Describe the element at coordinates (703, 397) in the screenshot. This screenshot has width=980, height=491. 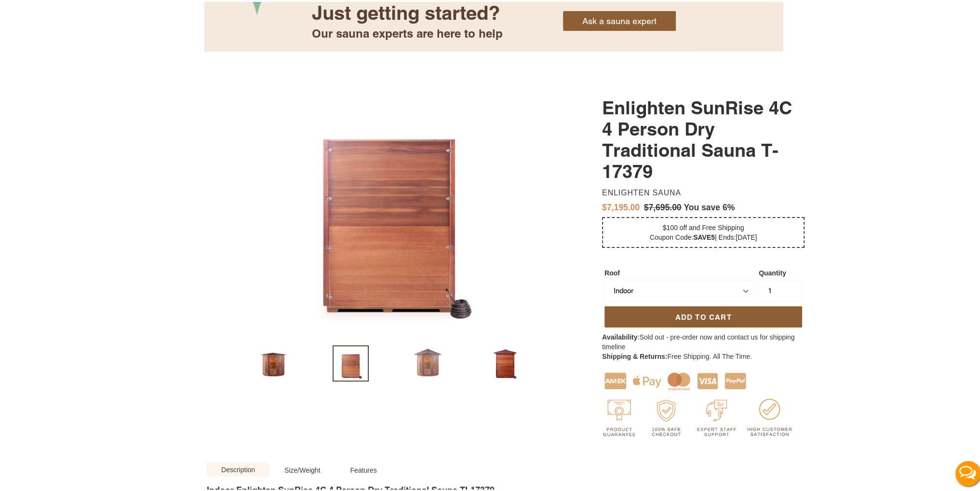
I see `img: Why Buy From Steam Retreat` at that location.